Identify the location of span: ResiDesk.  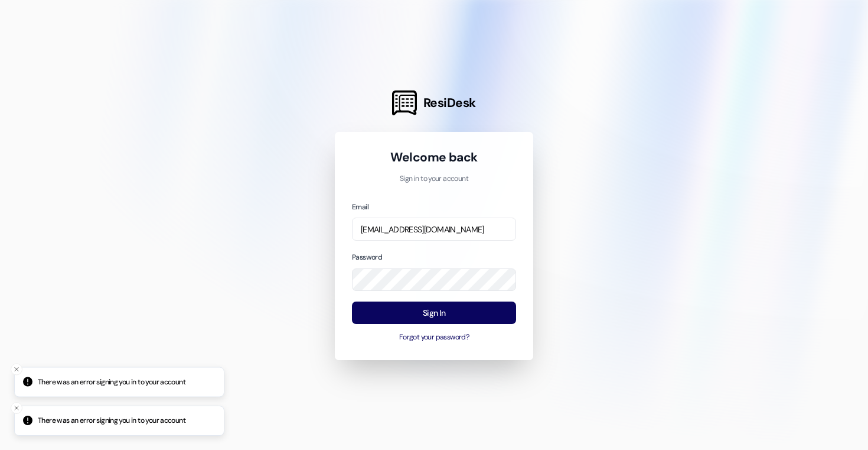
(450, 103).